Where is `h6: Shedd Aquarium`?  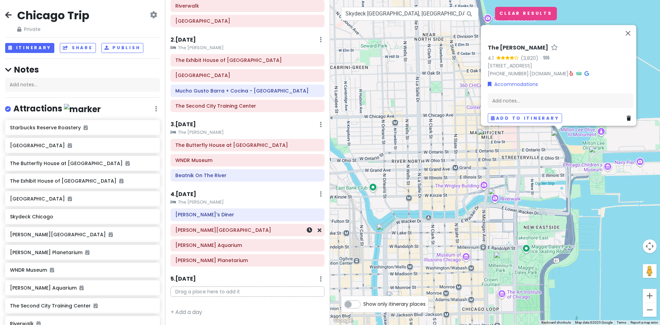 h6: Shedd Aquarium is located at coordinates (248, 245).